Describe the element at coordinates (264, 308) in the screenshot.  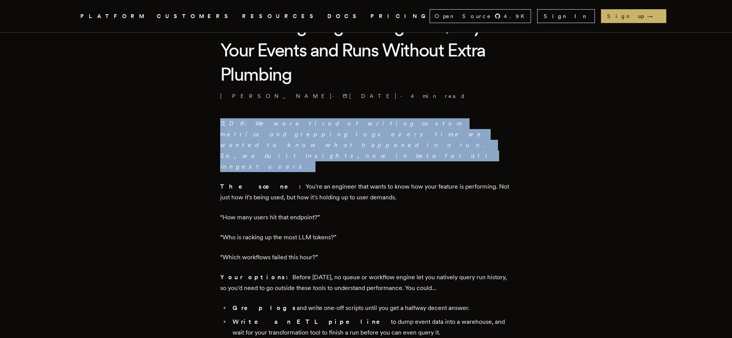
I see `strong: Grep logs` at that location.